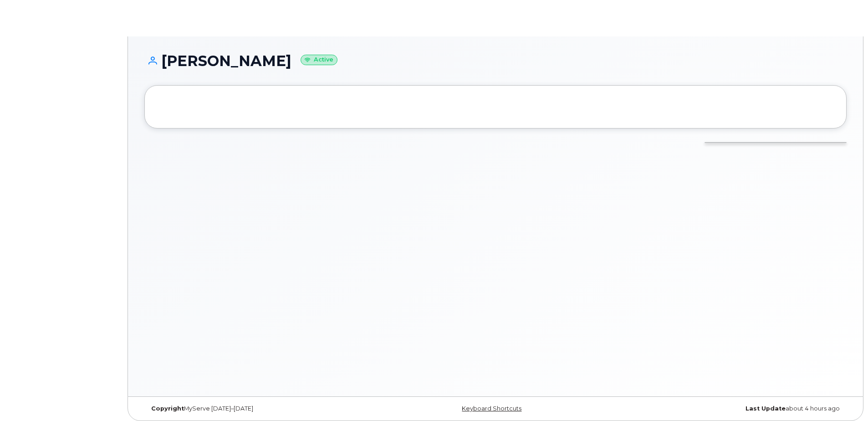  What do you see at coordinates (492, 408) in the screenshot?
I see `a: Keyboard Shortcuts` at bounding box center [492, 408].